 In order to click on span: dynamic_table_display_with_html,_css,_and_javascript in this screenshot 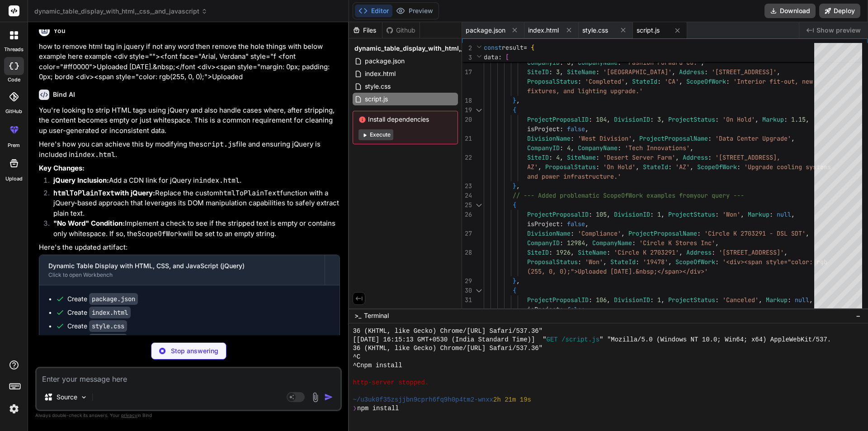, I will do `click(440, 48)`.